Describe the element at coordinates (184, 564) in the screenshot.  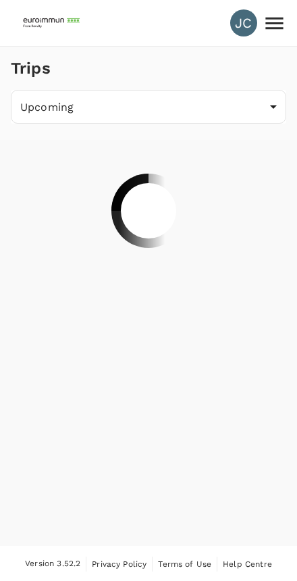
I see `a: Terms of Use` at that location.